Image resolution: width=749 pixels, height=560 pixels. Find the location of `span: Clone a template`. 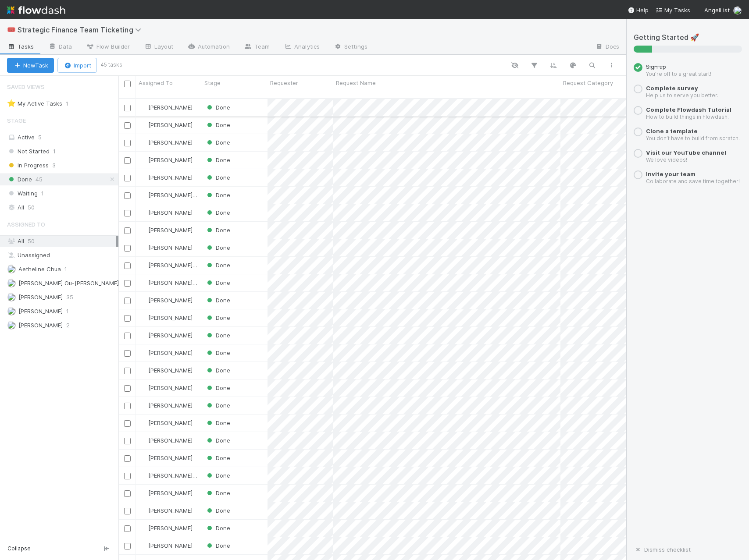

span: Clone a template is located at coordinates (672, 131).